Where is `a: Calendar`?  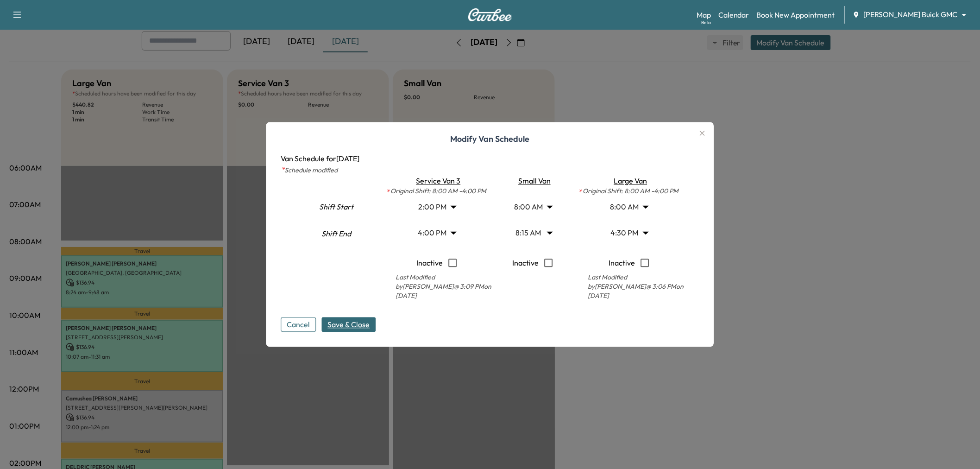 a: Calendar is located at coordinates (733, 15).